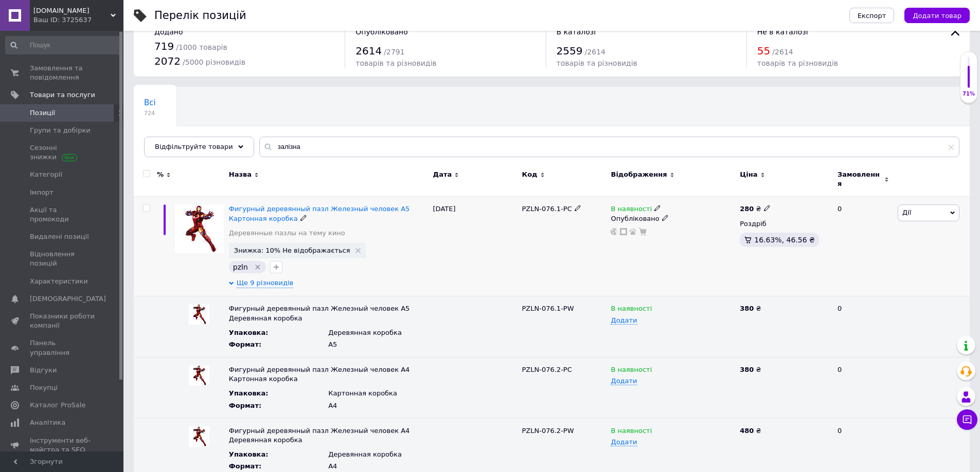 The height and width of the screenshot is (472, 980). Describe the element at coordinates (150, 103) in the screenshot. I see `span: Всі` at that location.